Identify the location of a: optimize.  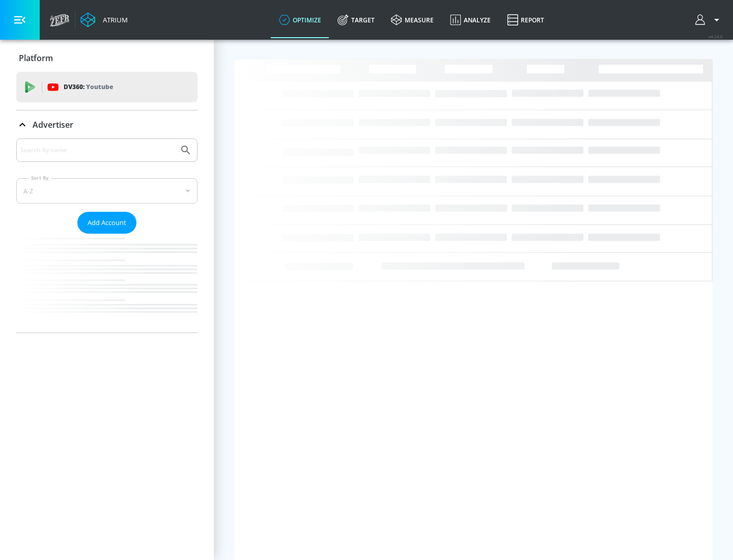
(299, 20).